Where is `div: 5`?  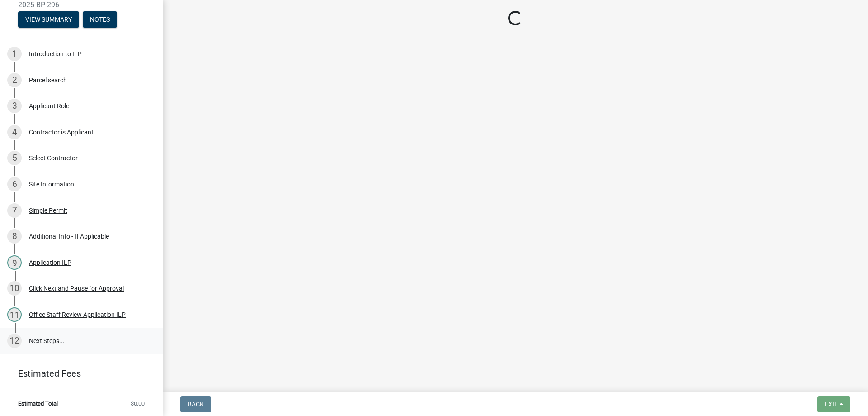 div: 5 is located at coordinates (14, 158).